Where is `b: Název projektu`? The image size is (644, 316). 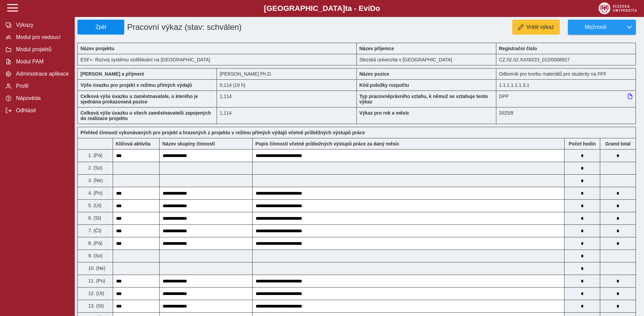 b: Název projektu is located at coordinates (97, 49).